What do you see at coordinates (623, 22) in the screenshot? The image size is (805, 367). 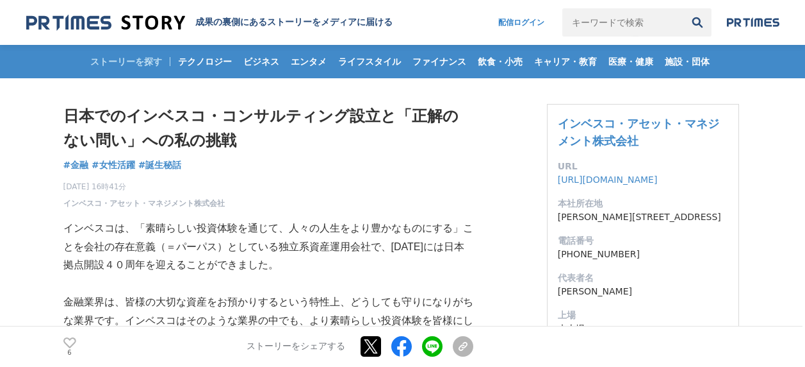 I see `input: キーワードで検索` at bounding box center [623, 22].